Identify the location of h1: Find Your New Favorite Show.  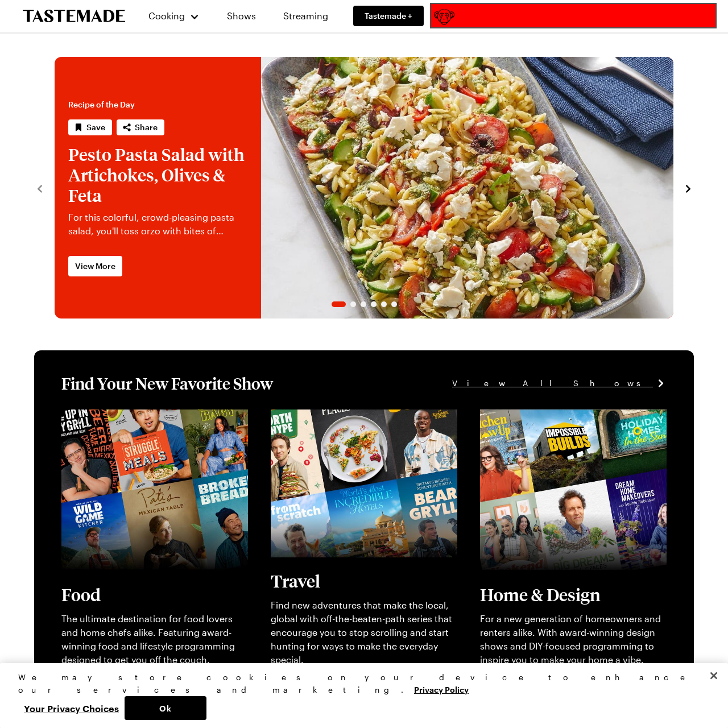
(167, 383).